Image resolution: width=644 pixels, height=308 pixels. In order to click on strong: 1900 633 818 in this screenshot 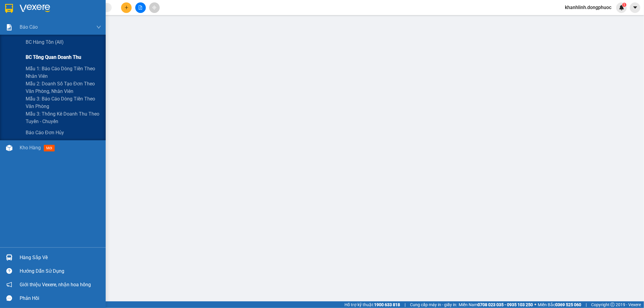, I will do `click(387, 305)`.